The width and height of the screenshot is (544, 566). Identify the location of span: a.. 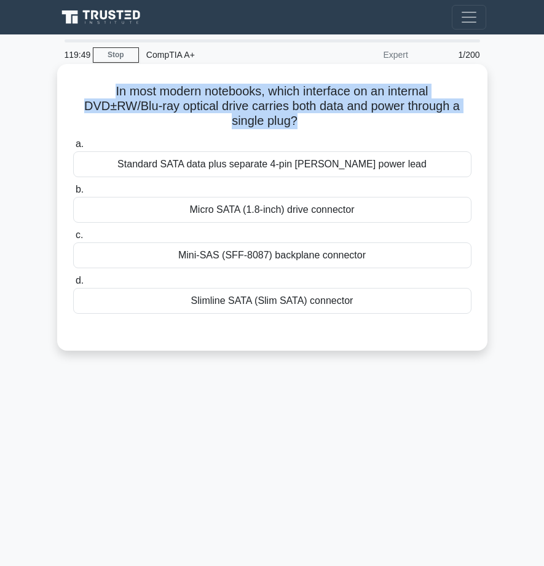
(79, 143).